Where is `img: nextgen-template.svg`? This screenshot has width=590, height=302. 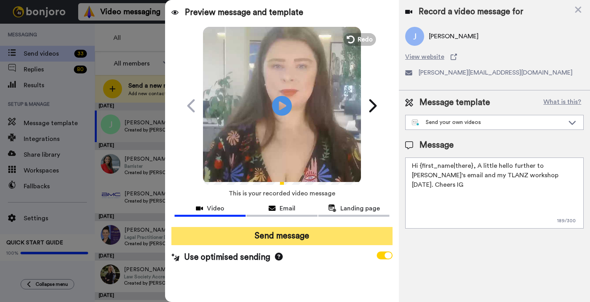 img: nextgen-template.svg is located at coordinates (415, 123).